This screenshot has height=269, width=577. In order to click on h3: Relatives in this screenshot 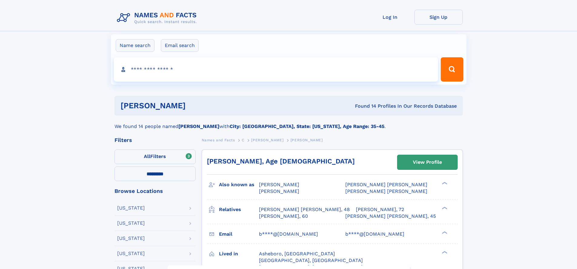, I will do `click(239, 209)`.